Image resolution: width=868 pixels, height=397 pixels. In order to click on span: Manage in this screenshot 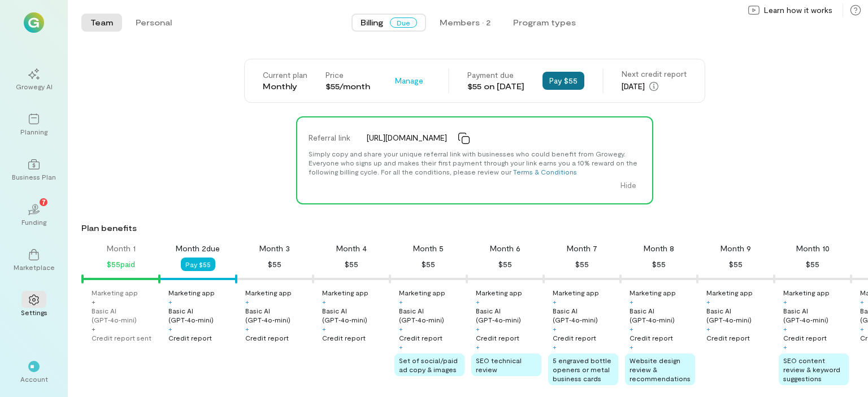, I will do `click(409, 81)`.